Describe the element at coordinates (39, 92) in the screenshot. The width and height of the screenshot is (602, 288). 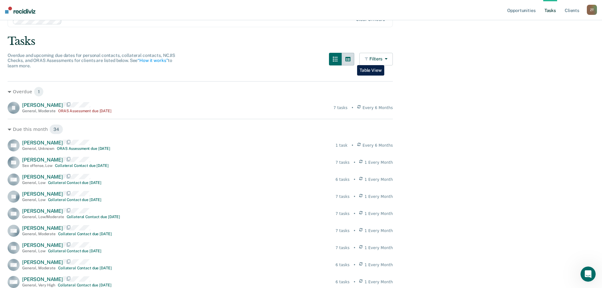
I see `span: 1` at that location.